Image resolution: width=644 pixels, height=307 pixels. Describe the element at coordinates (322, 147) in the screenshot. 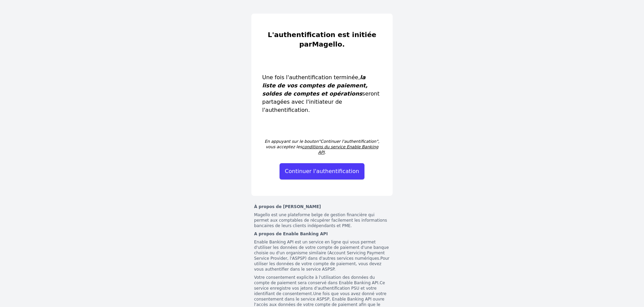

I see `span: En appuyant sur le bouton , vous acceptez les .` at that location.